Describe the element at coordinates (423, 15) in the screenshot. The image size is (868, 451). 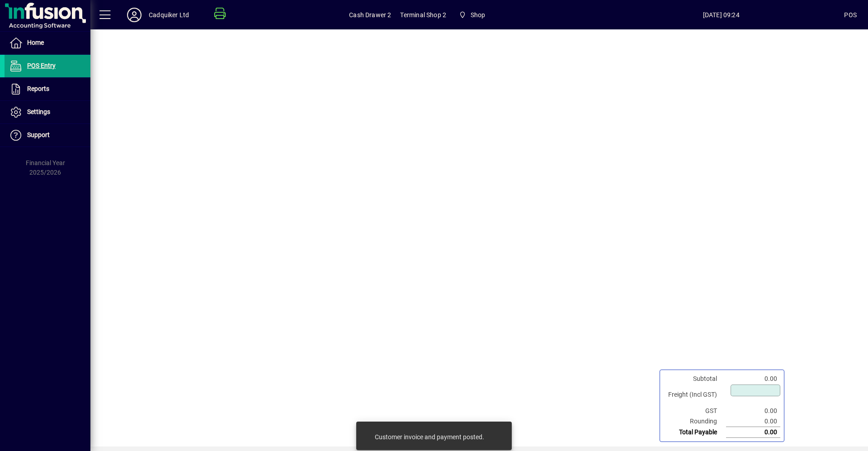
I see `span: Terminal Shop 2` at that location.